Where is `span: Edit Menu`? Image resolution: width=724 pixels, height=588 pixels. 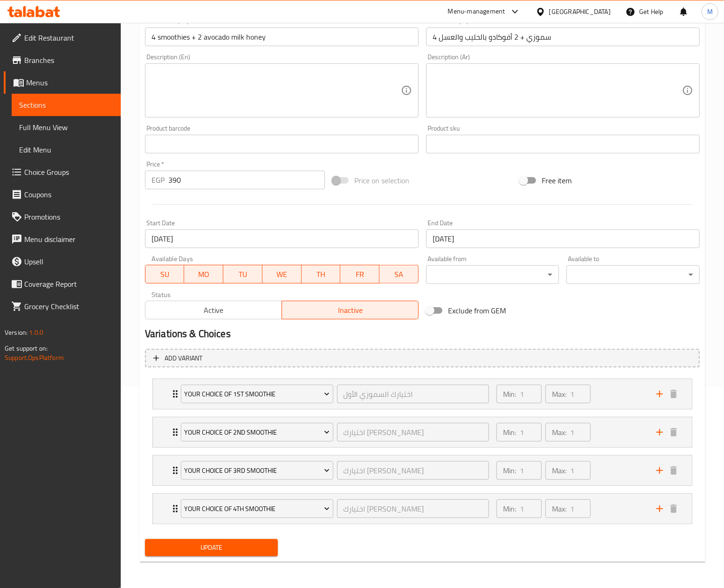 span: Edit Menu is located at coordinates (66, 150).